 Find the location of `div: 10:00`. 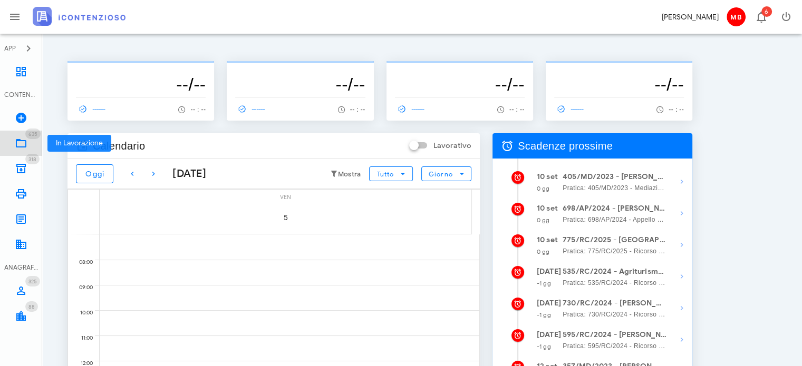

div: 10:00 is located at coordinates (81, 313).